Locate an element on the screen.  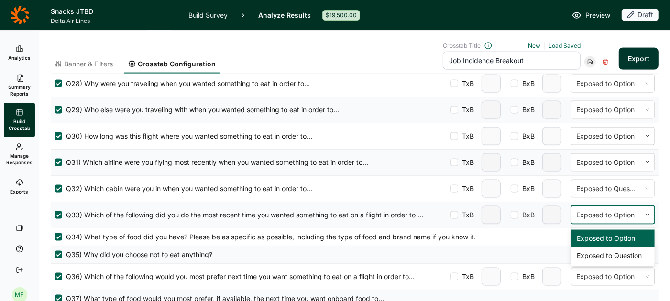
div: Save Crosstab is located at coordinates (590, 62).